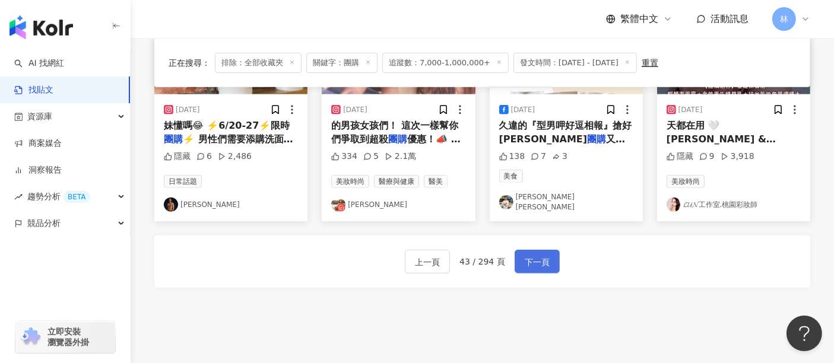  Describe the element at coordinates (707, 157) in the screenshot. I see `div: 9` at that location.